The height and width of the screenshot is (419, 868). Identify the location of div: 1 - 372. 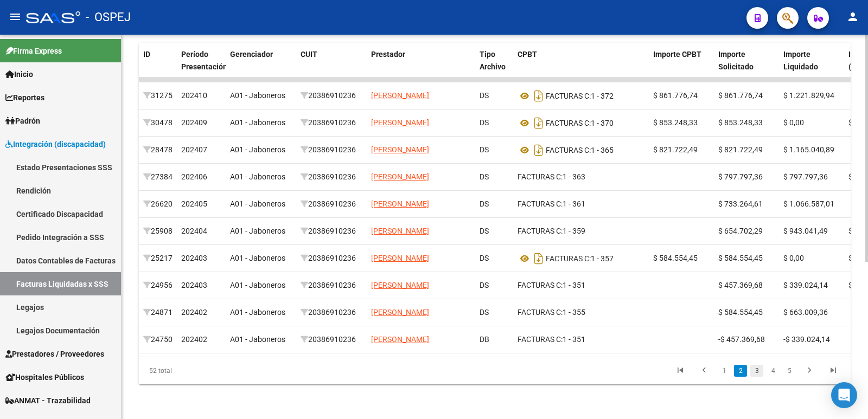
(581, 96).